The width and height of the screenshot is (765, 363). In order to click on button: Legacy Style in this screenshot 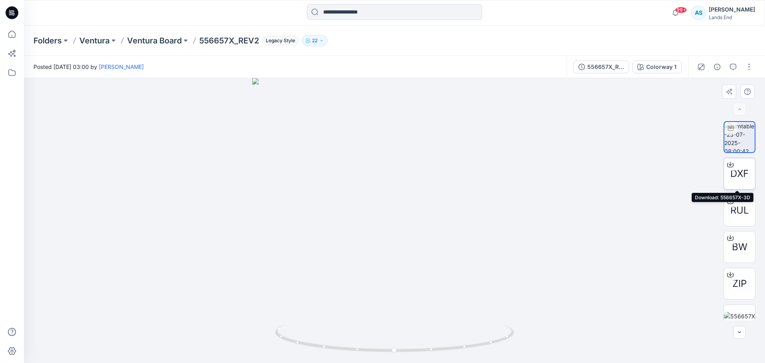, I will do `click(279, 41)`.